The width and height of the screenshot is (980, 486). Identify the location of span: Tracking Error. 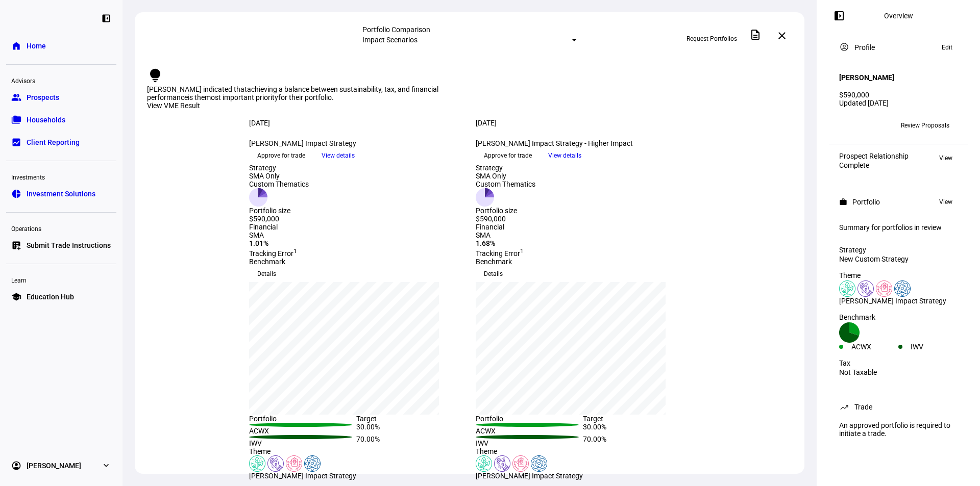
(274, 254).